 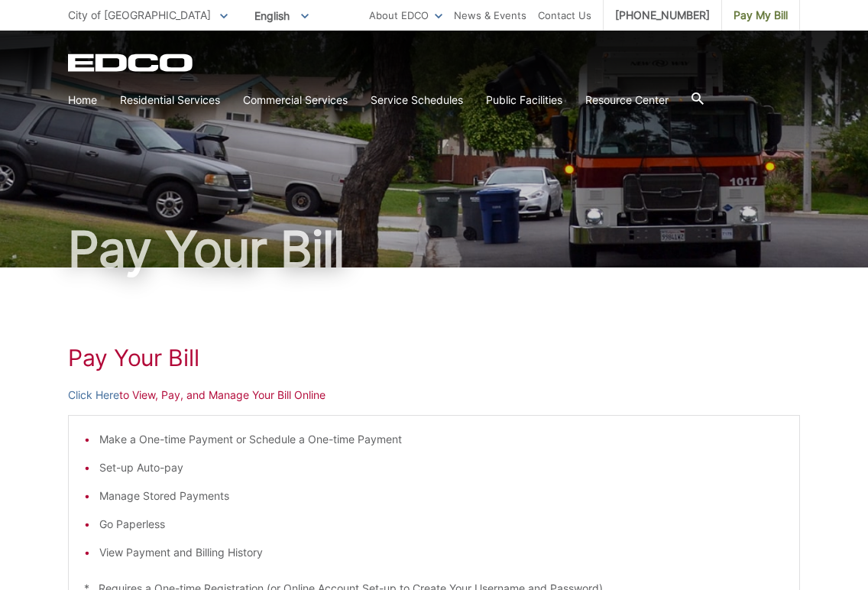 What do you see at coordinates (442, 496) in the screenshot?
I see `li: Manage Stored Payments` at bounding box center [442, 496].